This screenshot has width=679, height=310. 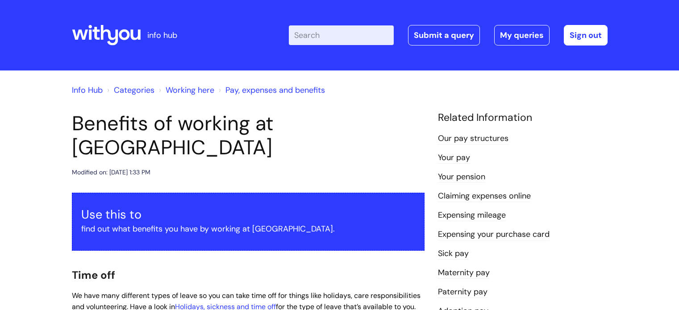 I want to click on a: Your pension, so click(x=461, y=177).